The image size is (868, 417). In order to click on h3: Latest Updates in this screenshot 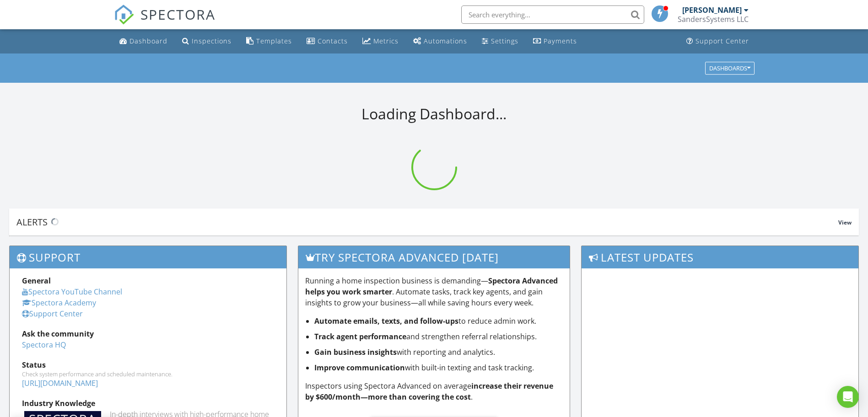, I will do `click(720, 257)`.